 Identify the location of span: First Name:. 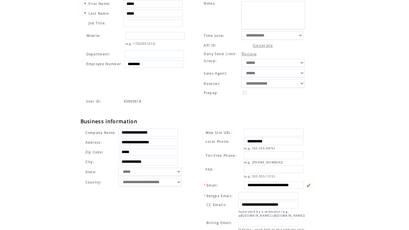
(99, 4).